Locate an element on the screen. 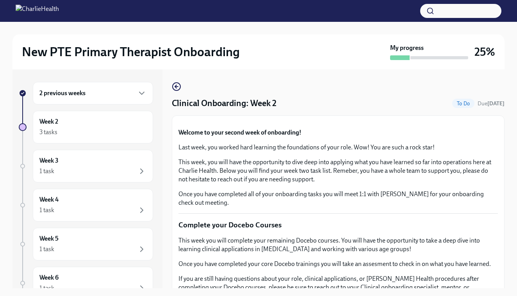  p: This week you will complete your remaining Docebo courses. You will have the opportunity to take ... is located at coordinates (338, 245).